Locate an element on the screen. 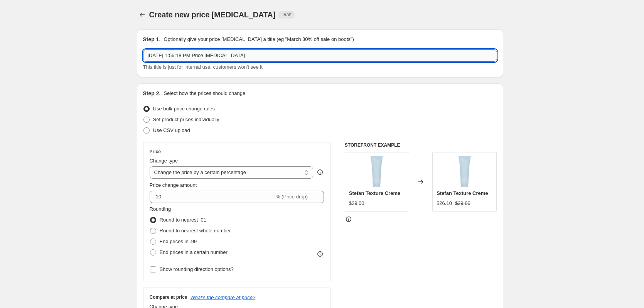 The image size is (644, 308). p: Select how the prices should change is located at coordinates (205, 93).